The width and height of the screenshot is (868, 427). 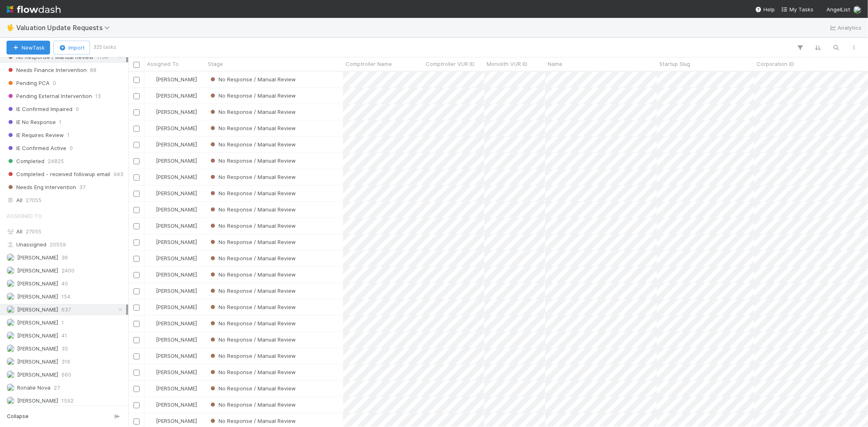 What do you see at coordinates (67, 375) in the screenshot?
I see `span: 660` at bounding box center [67, 375].